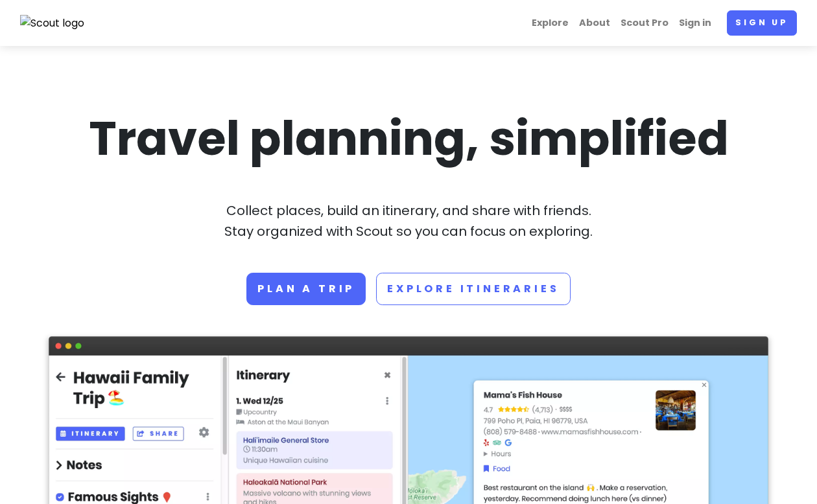 This screenshot has height=504, width=817. I want to click on a: Plan a trip, so click(306, 289).